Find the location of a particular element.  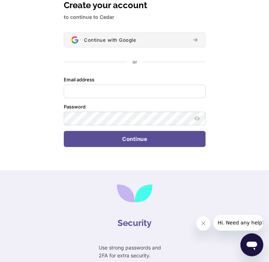

p: Use strong passwords and 2FA for extra security. is located at coordinates (135, 251).